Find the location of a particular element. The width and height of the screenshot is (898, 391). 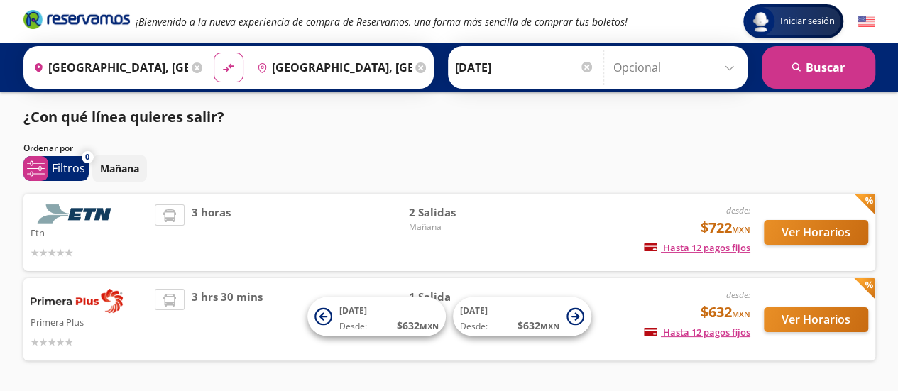

input: Elegir Fecha is located at coordinates (524, 67).